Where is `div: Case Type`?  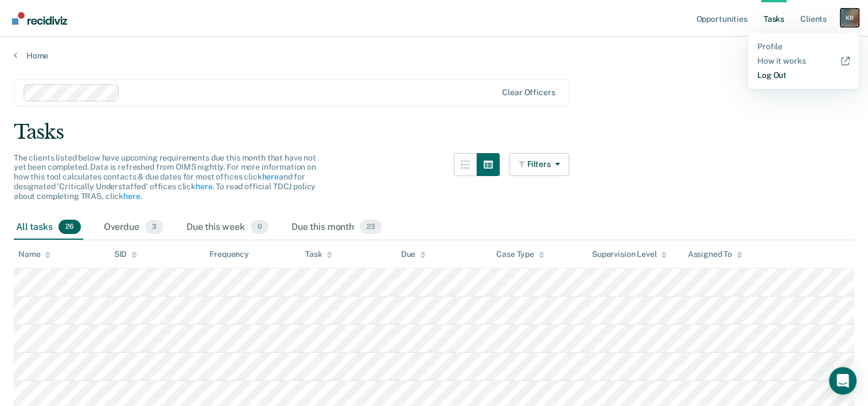
div: Case Type is located at coordinates (520, 254).